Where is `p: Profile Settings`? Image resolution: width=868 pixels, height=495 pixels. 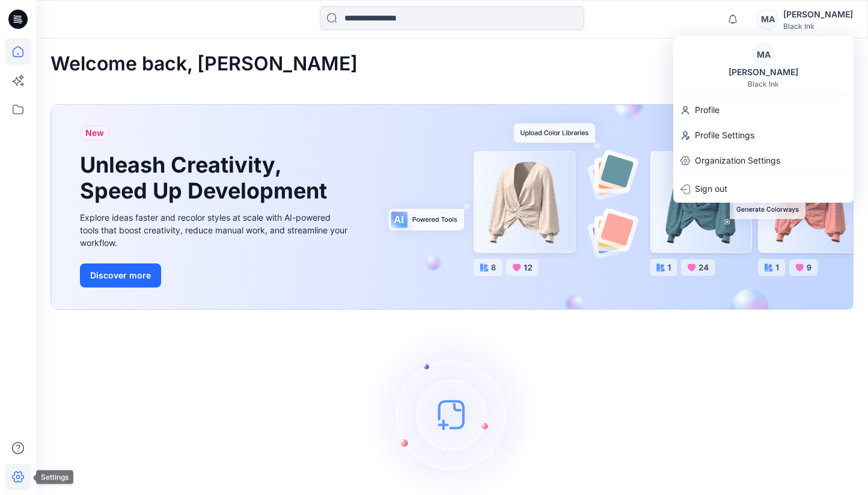
p: Profile Settings is located at coordinates (725, 135).